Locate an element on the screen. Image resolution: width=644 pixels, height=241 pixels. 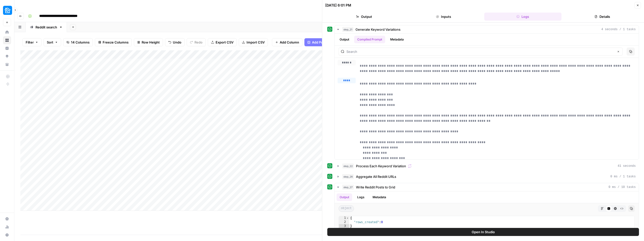
span: Add Column is located at coordinates (289, 42).